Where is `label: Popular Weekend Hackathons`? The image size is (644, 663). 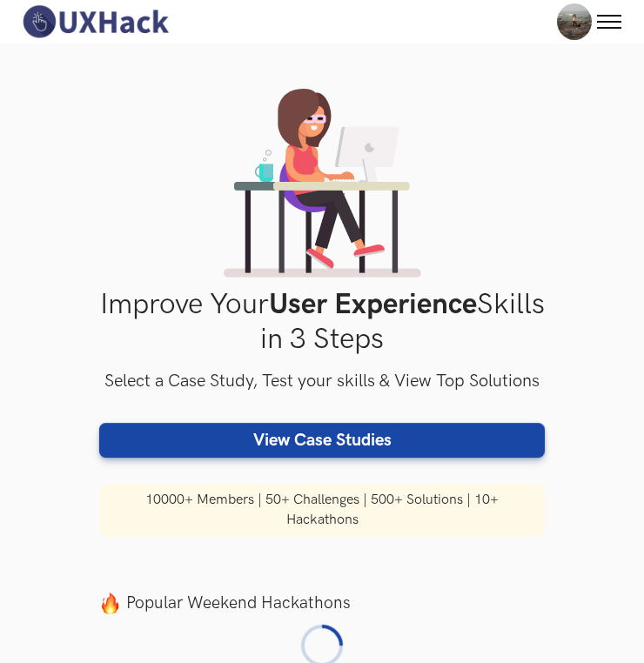 label: Popular Weekend Hackathons is located at coordinates (322, 603).